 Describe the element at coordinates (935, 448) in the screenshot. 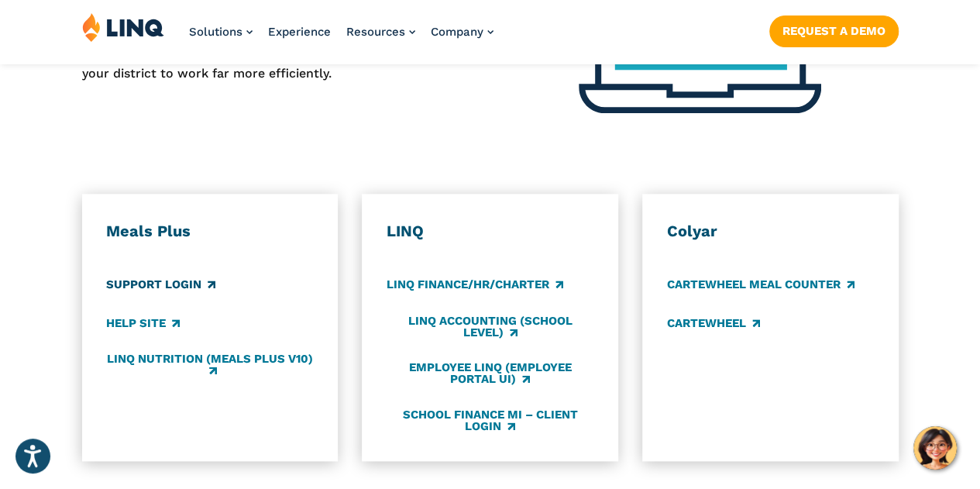

I see `button: Hello, have a question? Let’s chat.` at that location.